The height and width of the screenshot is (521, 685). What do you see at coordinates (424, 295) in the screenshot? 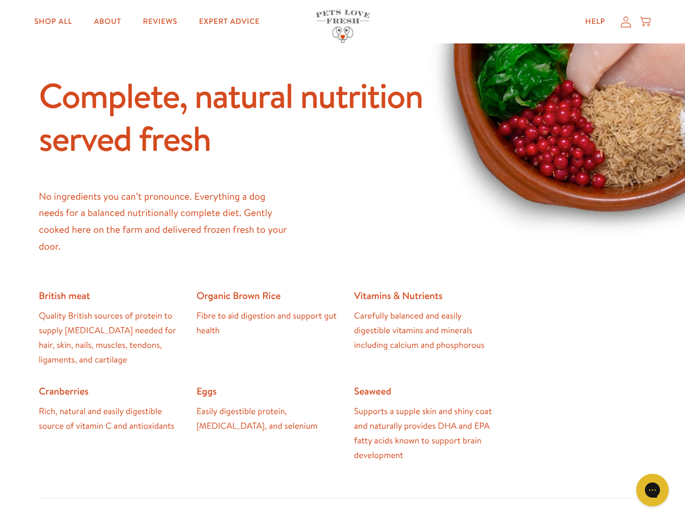
I see `dt: Vitamins & Nutrients` at bounding box center [424, 295].